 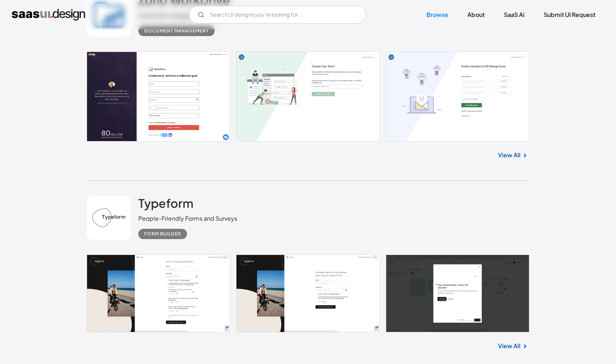 What do you see at coordinates (278, 15) in the screenshot?
I see `input: Search UI designs you're looking for...` at bounding box center [278, 15].